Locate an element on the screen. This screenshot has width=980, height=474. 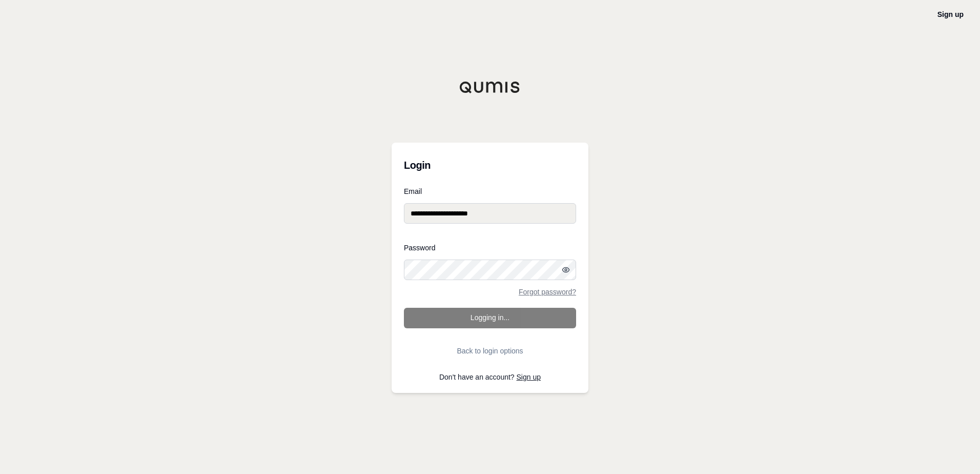
a: Forgot password? is located at coordinates (547, 292).